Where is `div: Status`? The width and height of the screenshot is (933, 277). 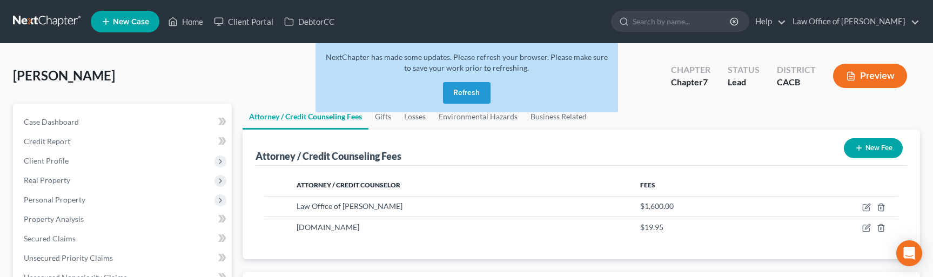 div: Status is located at coordinates (743, 70).